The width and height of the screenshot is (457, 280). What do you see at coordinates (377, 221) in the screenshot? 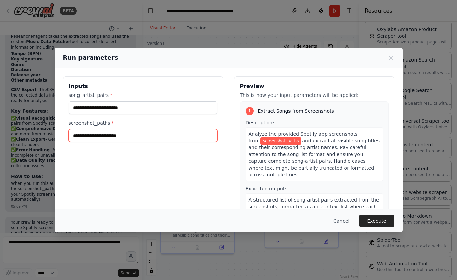
I see `button: Execute` at bounding box center [377, 221].